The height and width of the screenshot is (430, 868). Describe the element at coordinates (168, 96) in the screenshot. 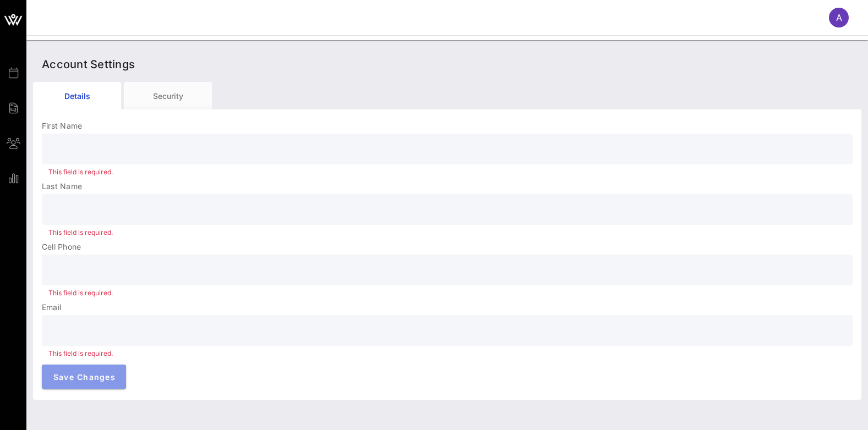

I see `div: Security` at that location.